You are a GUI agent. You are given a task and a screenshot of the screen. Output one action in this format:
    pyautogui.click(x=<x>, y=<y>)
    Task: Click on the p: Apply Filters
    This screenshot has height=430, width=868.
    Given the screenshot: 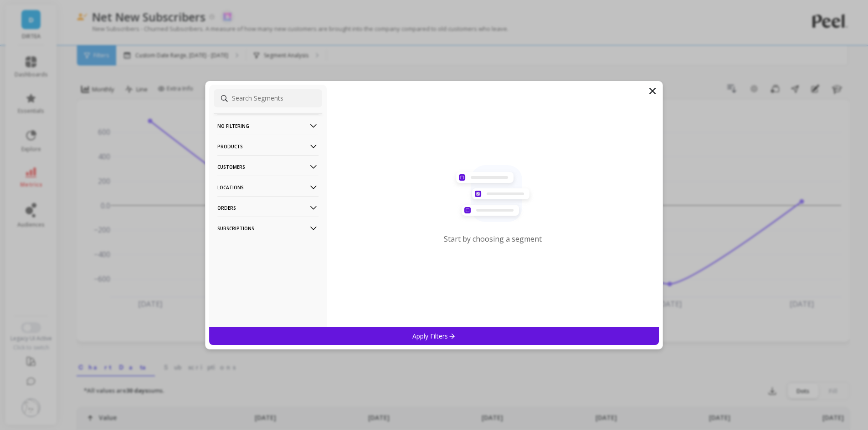 What is the action you would take?
    pyautogui.click(x=434, y=336)
    